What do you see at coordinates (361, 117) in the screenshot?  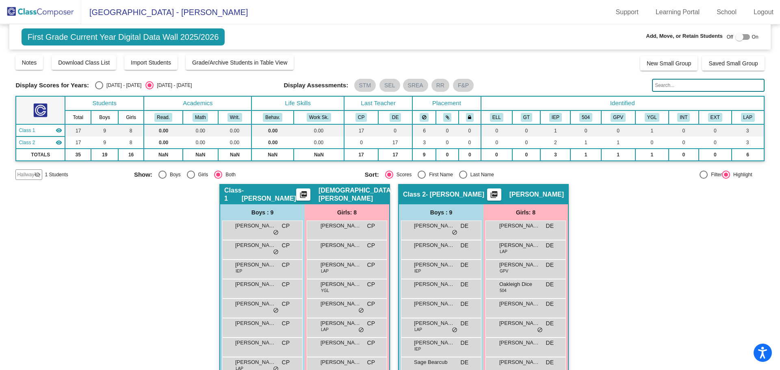 I see `th: Christi Portch` at bounding box center [361, 117].